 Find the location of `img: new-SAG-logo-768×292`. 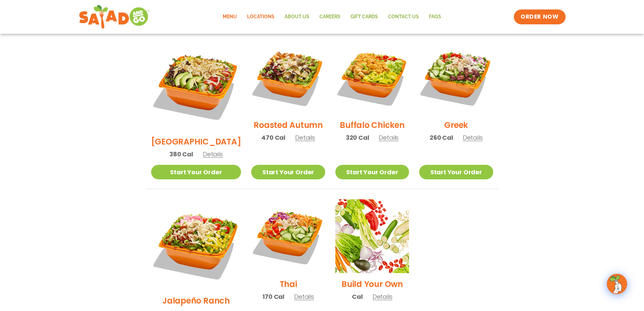

img: new-SAG-logo-768×292 is located at coordinates (114, 17).